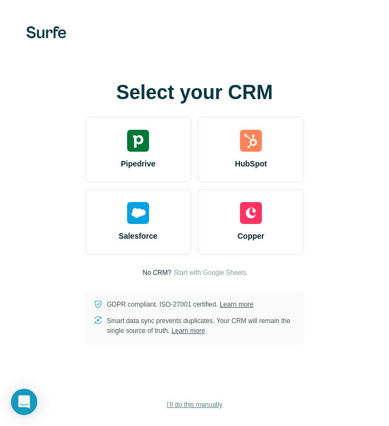 The height and width of the screenshot is (426, 389). What do you see at coordinates (24, 402) in the screenshot?
I see `div: Open Intercom Messenger` at bounding box center [24, 402].